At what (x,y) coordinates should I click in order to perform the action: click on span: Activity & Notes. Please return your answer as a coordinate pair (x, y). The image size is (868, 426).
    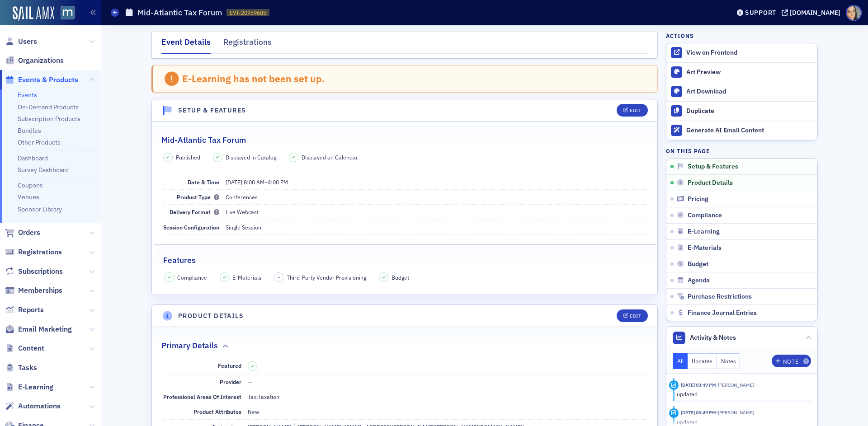
    Looking at the image, I should click on (713, 337).